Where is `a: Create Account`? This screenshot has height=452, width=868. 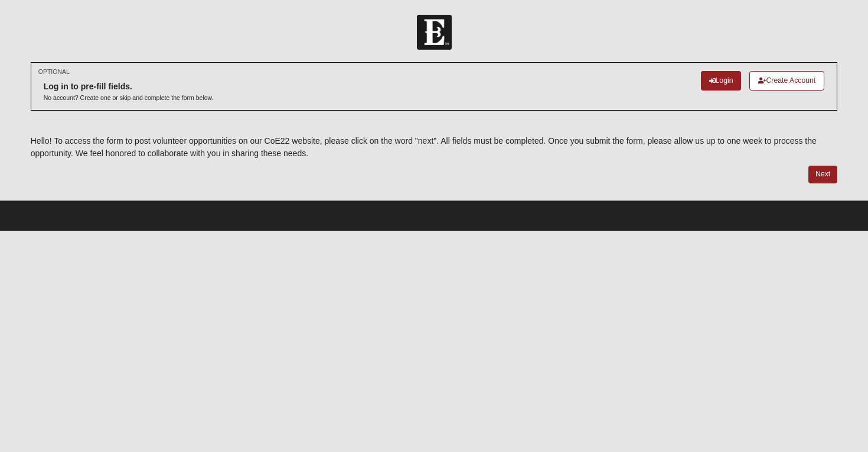
a: Create Account is located at coordinates (787, 80).